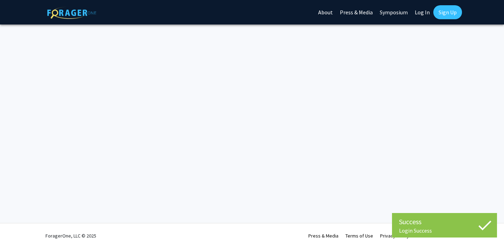 This screenshot has width=504, height=248. What do you see at coordinates (359, 236) in the screenshot?
I see `a: Terms of Use` at bounding box center [359, 236].